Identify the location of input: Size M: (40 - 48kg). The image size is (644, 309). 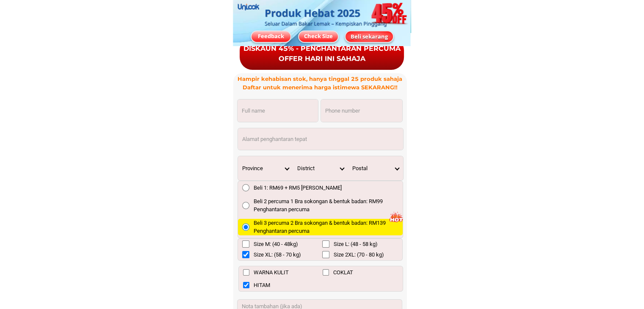
(245, 244).